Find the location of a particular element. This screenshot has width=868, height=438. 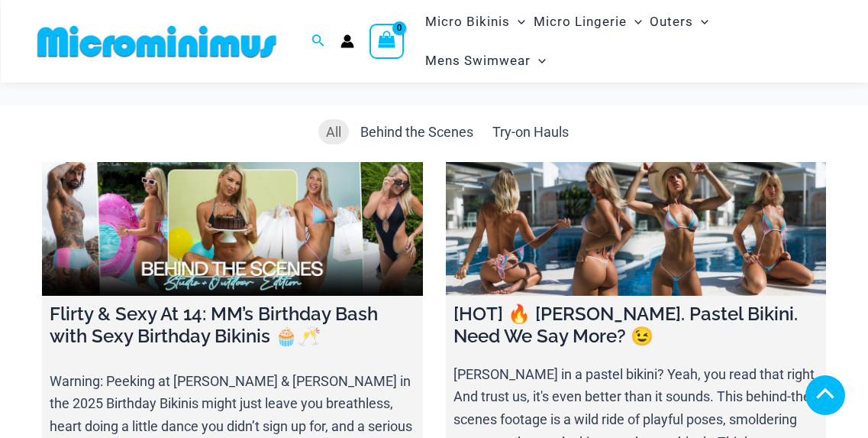

a: OutersMenu ToggleMenu Toggle is located at coordinates (678, 21).